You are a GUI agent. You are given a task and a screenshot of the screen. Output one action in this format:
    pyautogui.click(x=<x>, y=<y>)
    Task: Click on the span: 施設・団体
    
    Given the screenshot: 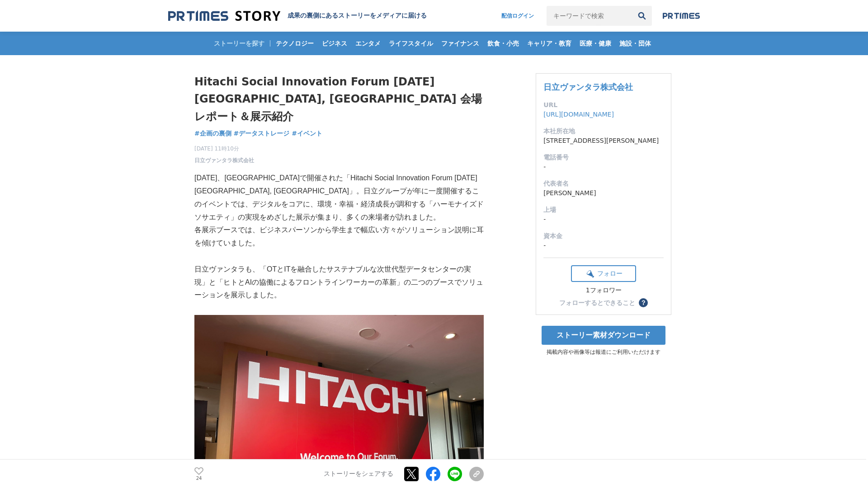 What is the action you would take?
    pyautogui.click(x=635, y=44)
    